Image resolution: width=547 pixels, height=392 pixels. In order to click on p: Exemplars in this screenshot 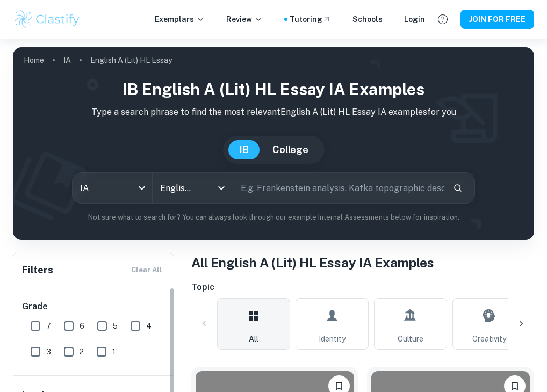, I will do `click(180, 19)`.